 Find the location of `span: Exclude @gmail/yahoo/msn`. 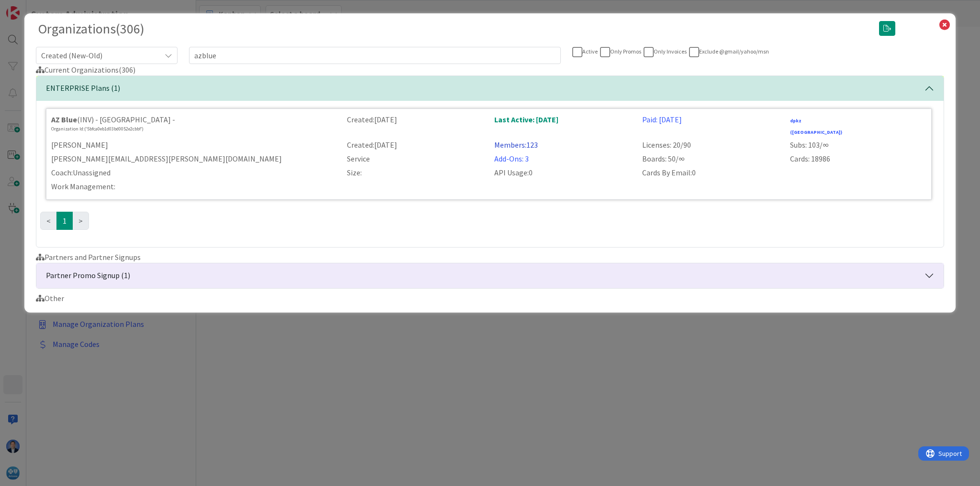

span: Exclude @gmail/yahoo/msn is located at coordinates (735, 51).